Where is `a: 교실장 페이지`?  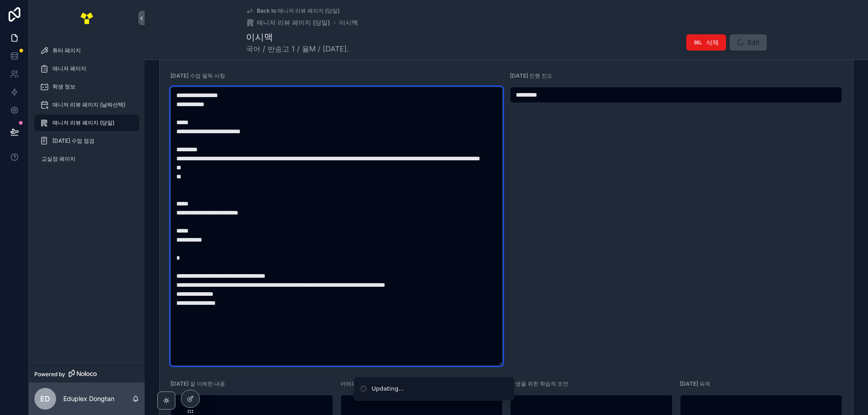 a: 교실장 페이지 is located at coordinates (86, 159).